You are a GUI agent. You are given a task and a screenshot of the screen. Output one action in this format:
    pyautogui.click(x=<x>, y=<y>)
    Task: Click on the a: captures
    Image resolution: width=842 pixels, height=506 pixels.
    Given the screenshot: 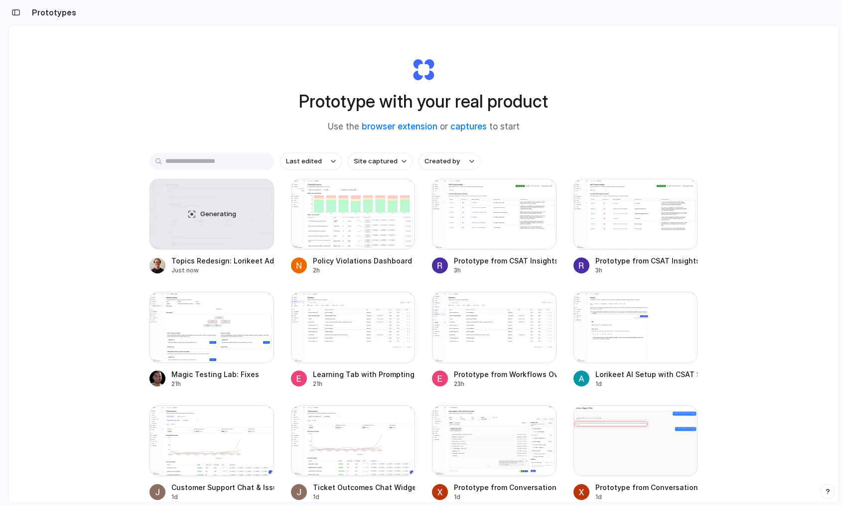 What is the action you would take?
    pyautogui.click(x=468, y=126)
    